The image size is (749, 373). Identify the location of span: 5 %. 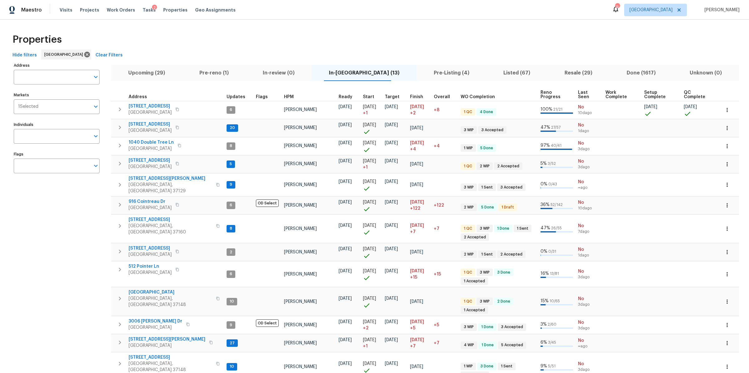
(543, 164).